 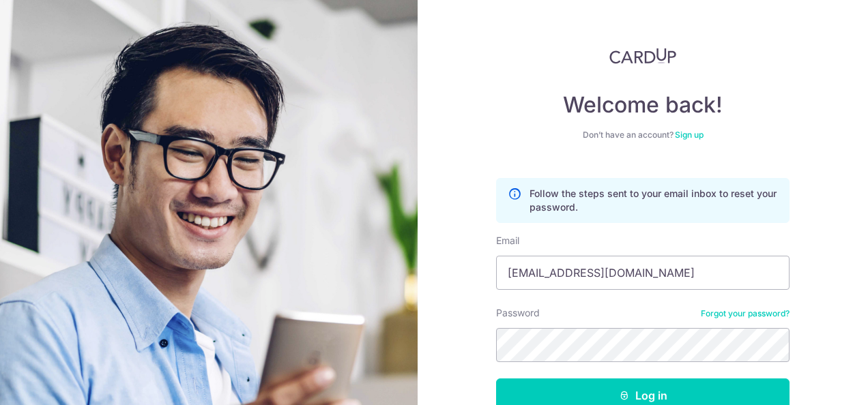 What do you see at coordinates (689, 135) in the screenshot?
I see `a: Sign up` at bounding box center [689, 135].